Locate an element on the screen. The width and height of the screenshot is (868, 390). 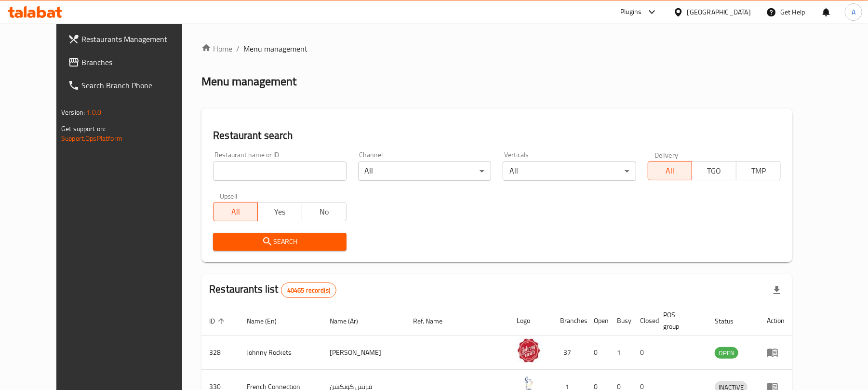
span: POS group is located at coordinates (679, 321).